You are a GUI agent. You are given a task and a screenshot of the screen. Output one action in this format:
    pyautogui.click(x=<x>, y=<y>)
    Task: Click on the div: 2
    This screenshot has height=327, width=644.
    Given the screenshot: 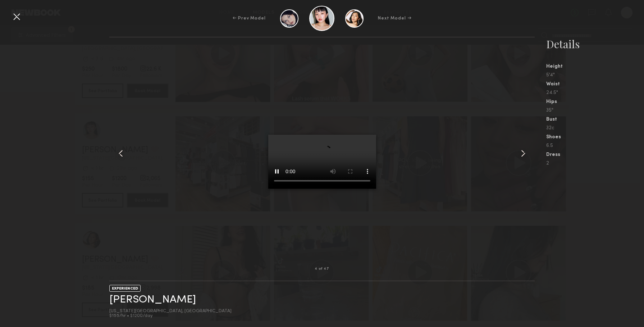 What is the action you would take?
    pyautogui.click(x=595, y=164)
    